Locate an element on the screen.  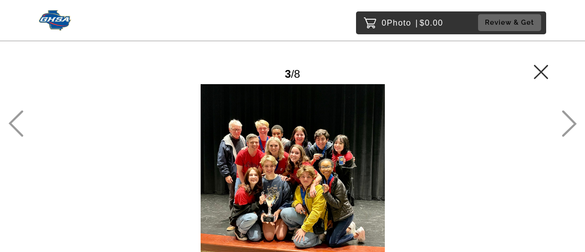
img: Snapphound Logo is located at coordinates (55, 20).